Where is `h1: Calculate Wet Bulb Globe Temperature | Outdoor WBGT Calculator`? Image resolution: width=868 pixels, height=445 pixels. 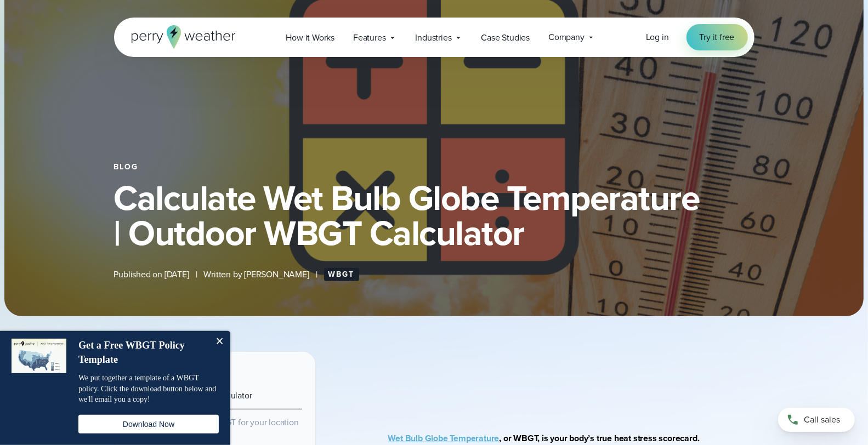
h1: Calculate Wet Bulb Globe Temperature | Outdoor WBGT Calculator is located at coordinates (434, 216).